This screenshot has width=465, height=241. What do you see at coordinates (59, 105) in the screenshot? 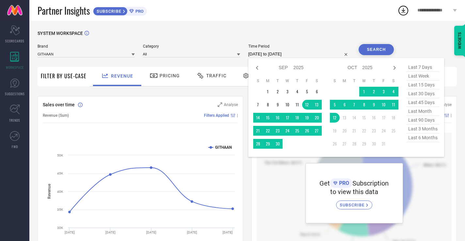
I see `span: Sales over time` at bounding box center [59, 105].